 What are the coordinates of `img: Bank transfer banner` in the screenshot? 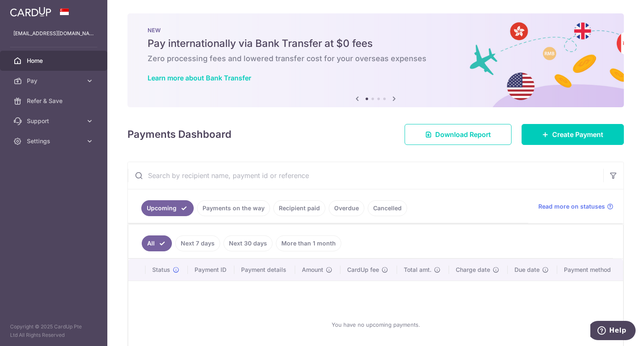 It's located at (376, 60).